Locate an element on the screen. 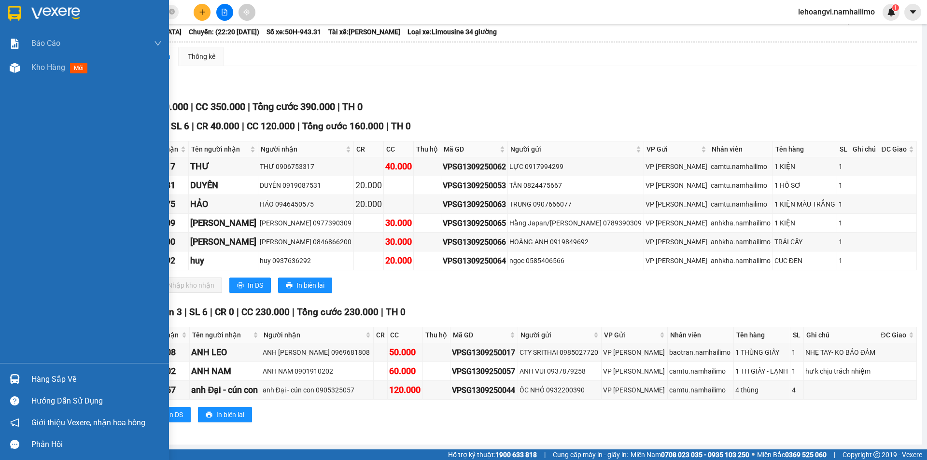 Image resolution: width=927 pixels, height=460 pixels. img: solution-icon is located at coordinates (14, 43).